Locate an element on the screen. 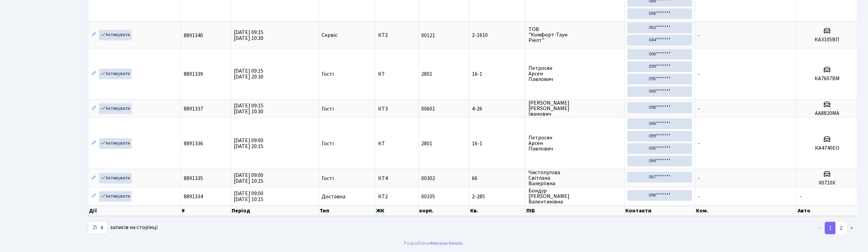 The height and width of the screenshot is (252, 868). div: Розроблено . is located at coordinates (434, 243).